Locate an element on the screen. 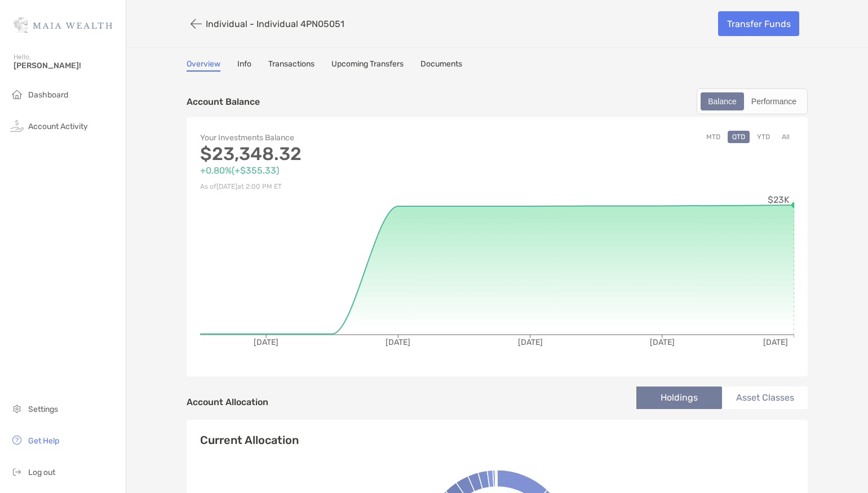 Image resolution: width=868 pixels, height=493 pixels. p: Your Investments Balance is located at coordinates (348, 138).